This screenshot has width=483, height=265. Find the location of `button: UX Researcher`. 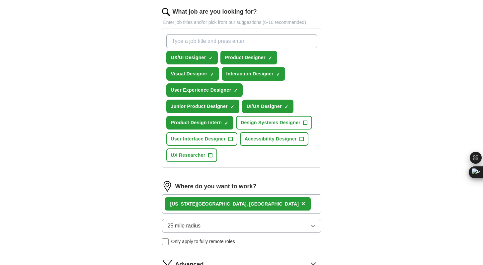

button: UX Researcher is located at coordinates (192, 155).